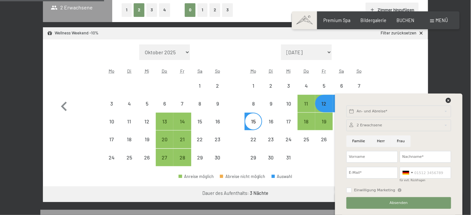  I want to click on div: Fri Dec 05 2025, so click(324, 85).